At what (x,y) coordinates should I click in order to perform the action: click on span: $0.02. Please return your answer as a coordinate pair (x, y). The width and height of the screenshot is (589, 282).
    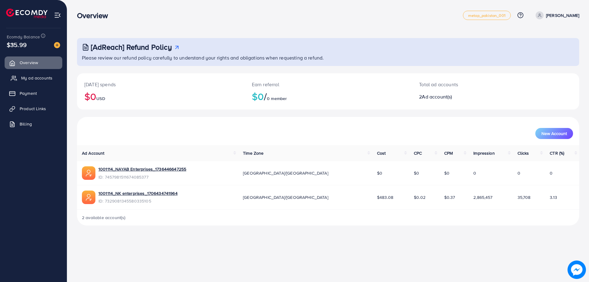
    Looking at the image, I should click on (419, 197).